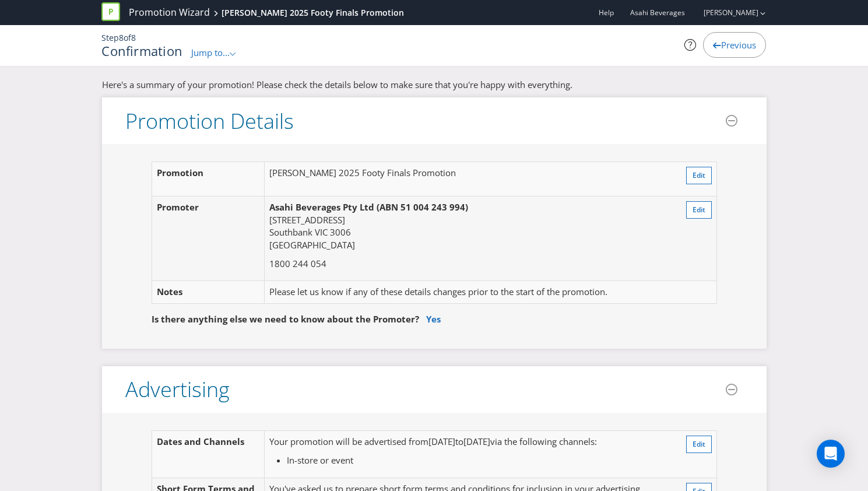 The image size is (868, 491). Describe the element at coordinates (321, 232) in the screenshot. I see `span: VIC` at that location.